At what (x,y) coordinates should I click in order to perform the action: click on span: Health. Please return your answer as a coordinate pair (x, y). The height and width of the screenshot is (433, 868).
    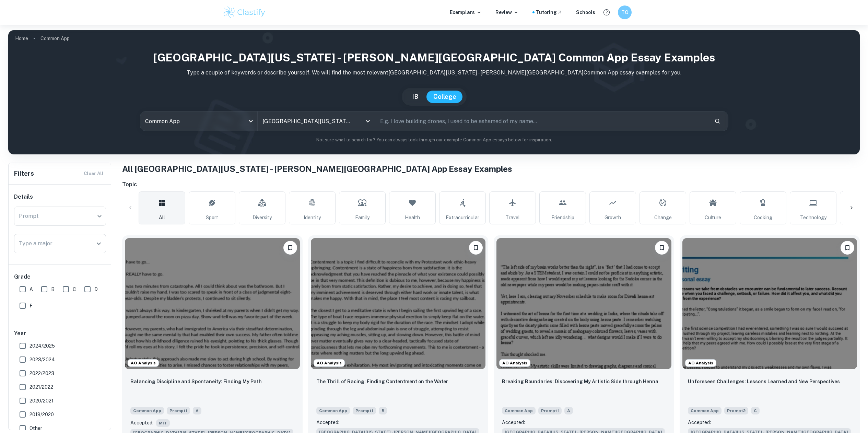
    Looking at the image, I should click on (412, 218).